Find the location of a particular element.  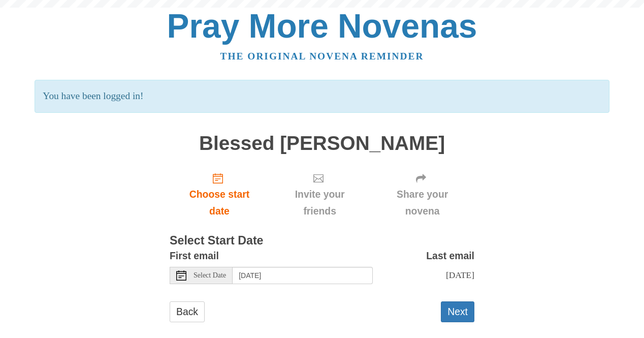

a: Back is located at coordinates (187, 312).